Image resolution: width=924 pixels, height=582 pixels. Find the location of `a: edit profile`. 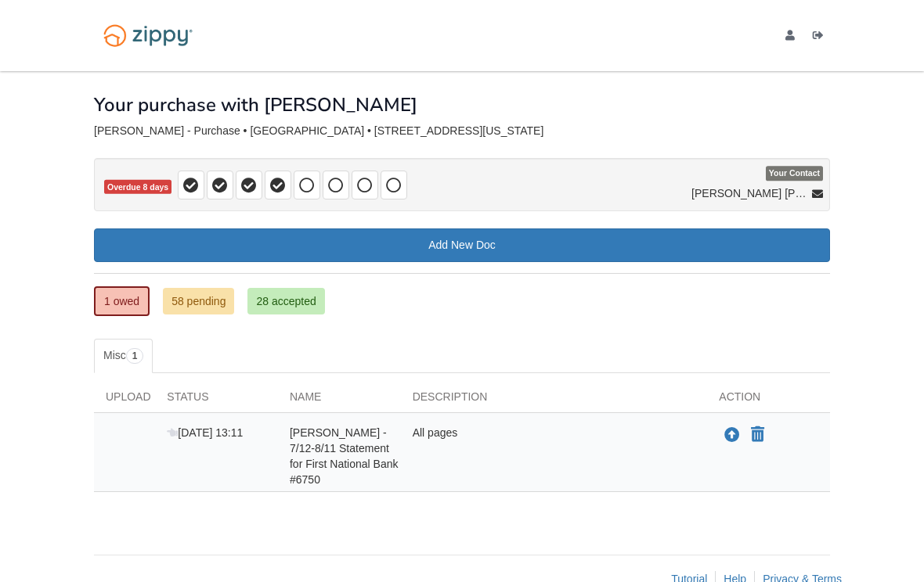

a: edit profile is located at coordinates (793, 37).